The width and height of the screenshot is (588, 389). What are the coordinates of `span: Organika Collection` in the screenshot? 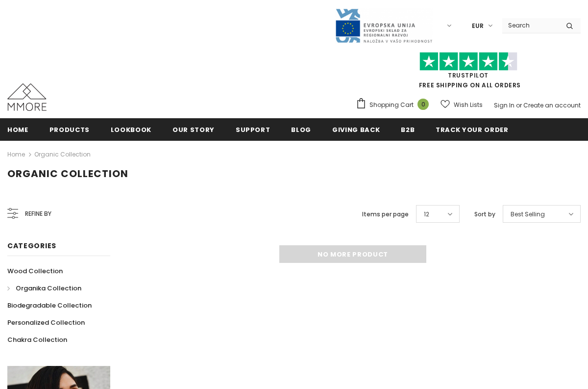 It's located at (48, 288).